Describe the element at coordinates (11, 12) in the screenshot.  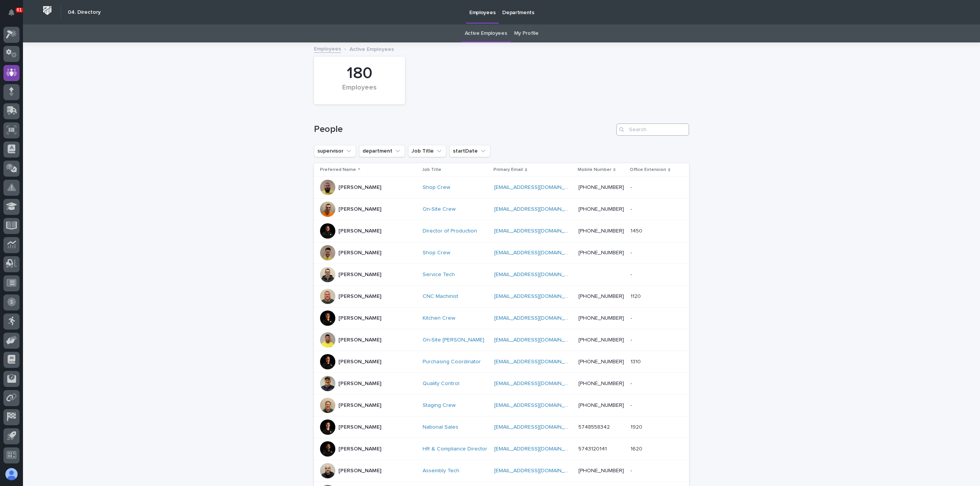
I see `button: Notifications` at that location.